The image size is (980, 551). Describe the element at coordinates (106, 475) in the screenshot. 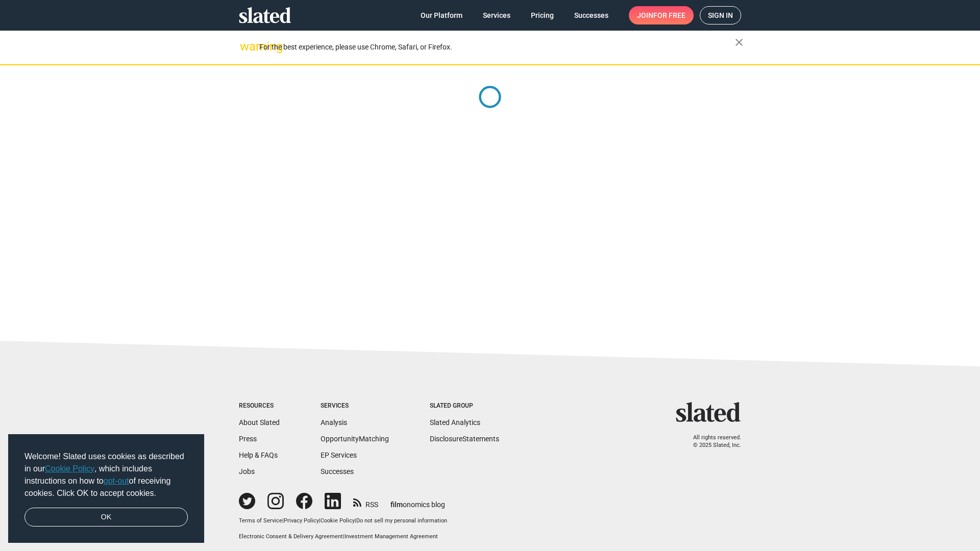

I see `span: Welcome! Slated uses cookies as described in our , which includes instructions on how to of recei...` at that location.